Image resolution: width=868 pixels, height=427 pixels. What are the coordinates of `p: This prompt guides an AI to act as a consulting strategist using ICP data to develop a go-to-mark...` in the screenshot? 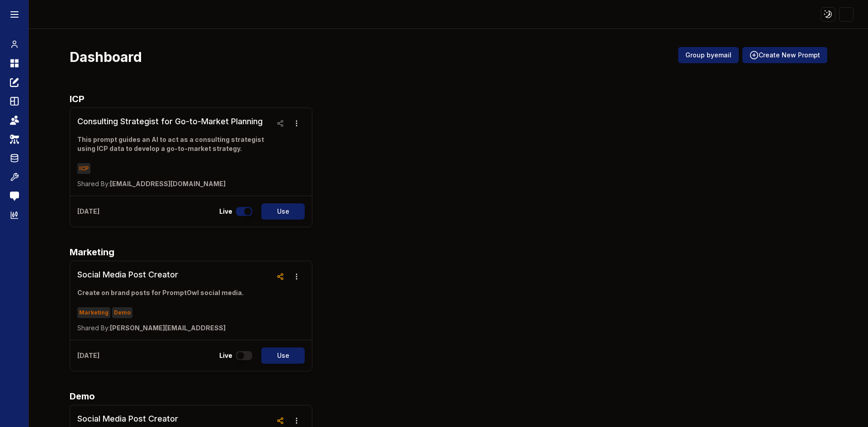 It's located at (175, 144).